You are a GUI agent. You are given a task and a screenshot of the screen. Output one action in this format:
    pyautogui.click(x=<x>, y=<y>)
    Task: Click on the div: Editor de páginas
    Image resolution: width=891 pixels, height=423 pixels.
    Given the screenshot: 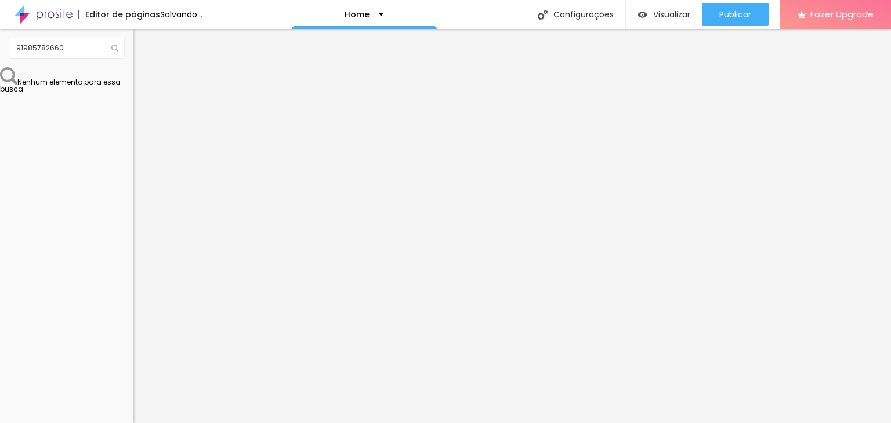 What is the action you would take?
    pyautogui.click(x=119, y=14)
    